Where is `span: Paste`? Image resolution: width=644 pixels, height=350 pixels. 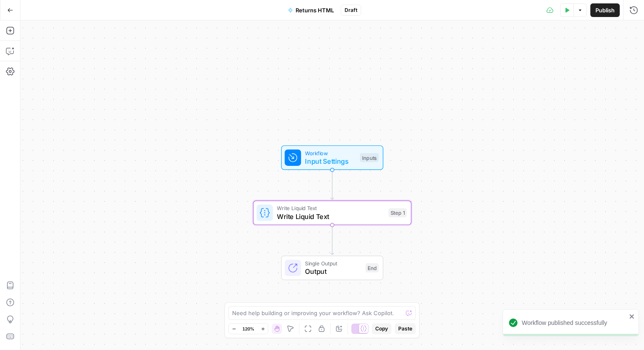
span: Paste is located at coordinates (405, 329).